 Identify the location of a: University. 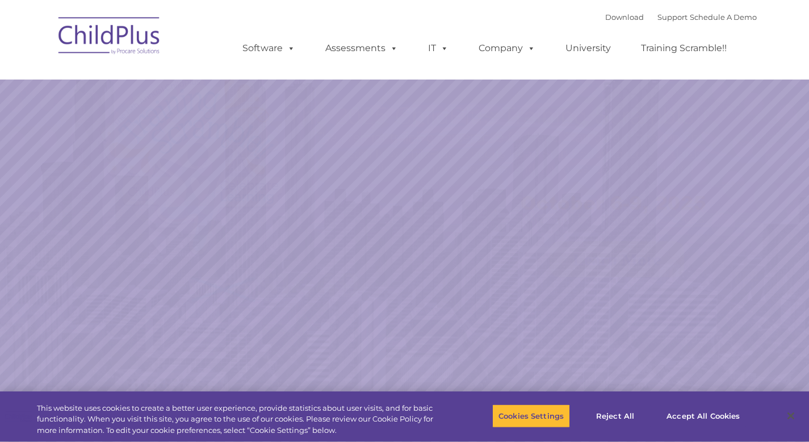
(588, 48).